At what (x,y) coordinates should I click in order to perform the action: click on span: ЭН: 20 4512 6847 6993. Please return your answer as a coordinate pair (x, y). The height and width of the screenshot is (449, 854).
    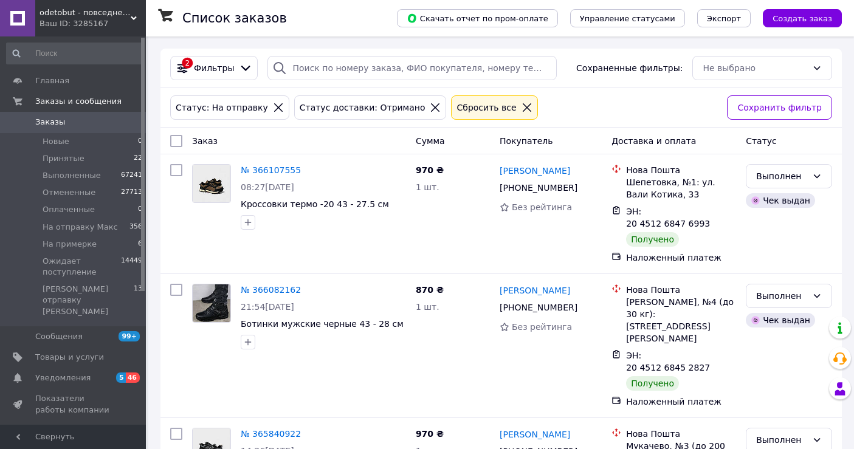
    Looking at the image, I should click on (668, 218).